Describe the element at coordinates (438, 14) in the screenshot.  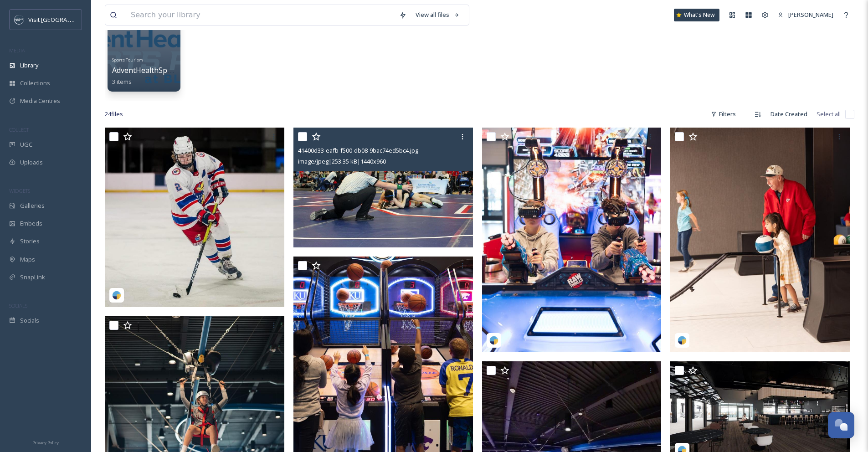
I see `a: View all files` at that location.